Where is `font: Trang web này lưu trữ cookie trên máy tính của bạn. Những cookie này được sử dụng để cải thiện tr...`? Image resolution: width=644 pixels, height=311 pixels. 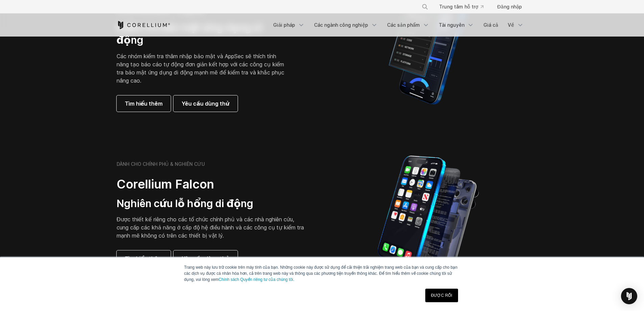
font: Trang web này lưu trữ cookie trên máy tính của bạn. Những cookie này được sử dụng để cải thiện tr... is located at coordinates (321, 274).